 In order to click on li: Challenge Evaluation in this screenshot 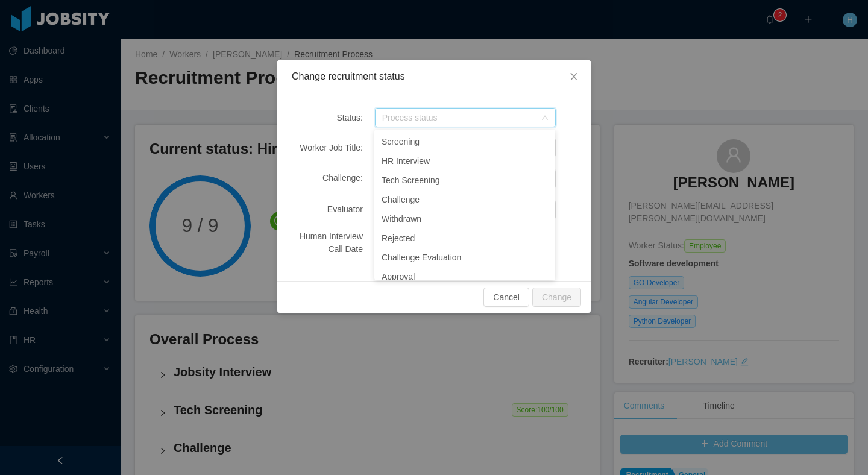, I will do `click(465, 257)`.